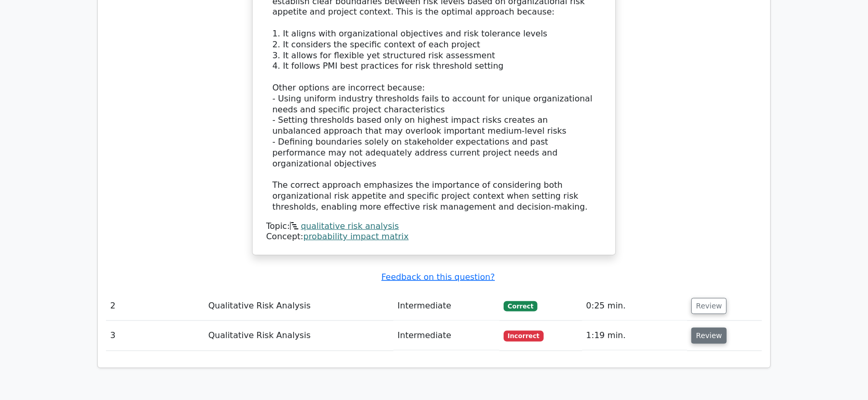 This screenshot has height=400, width=868. What do you see at coordinates (438, 277) in the screenshot?
I see `a: Feedback on this question?` at bounding box center [438, 277].